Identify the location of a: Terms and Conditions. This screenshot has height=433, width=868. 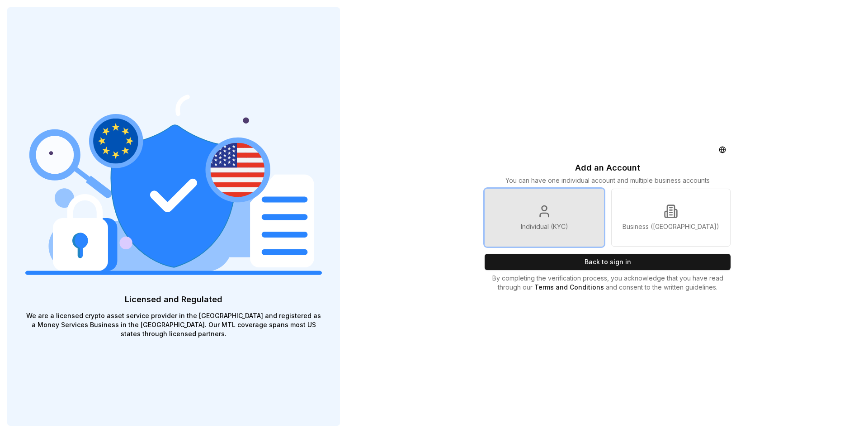
(570, 287).